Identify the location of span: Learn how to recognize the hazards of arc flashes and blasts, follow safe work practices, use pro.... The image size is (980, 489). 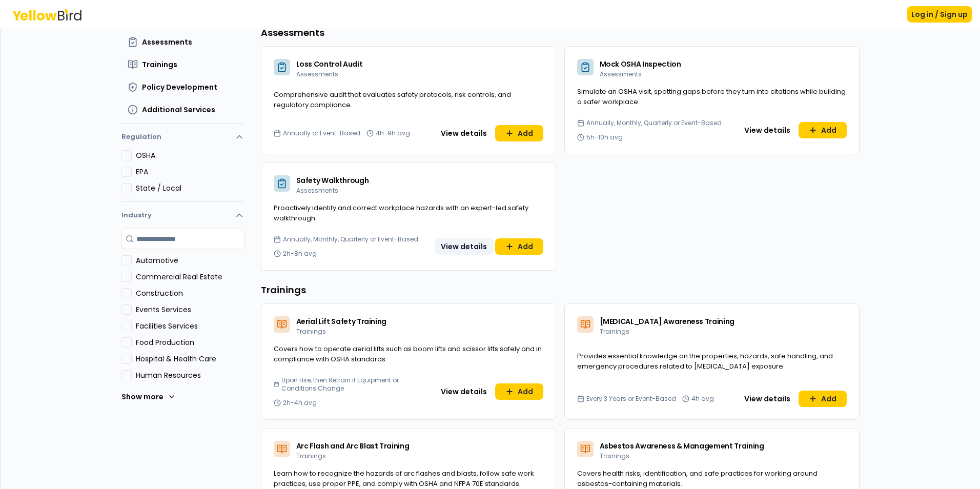
(404, 478).